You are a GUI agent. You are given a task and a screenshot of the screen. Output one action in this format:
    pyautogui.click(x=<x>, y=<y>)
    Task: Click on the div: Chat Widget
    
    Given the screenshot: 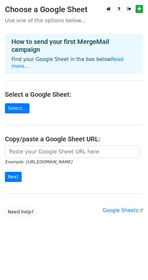 What is the action you would take?
    pyautogui.click(x=132, y=264)
    